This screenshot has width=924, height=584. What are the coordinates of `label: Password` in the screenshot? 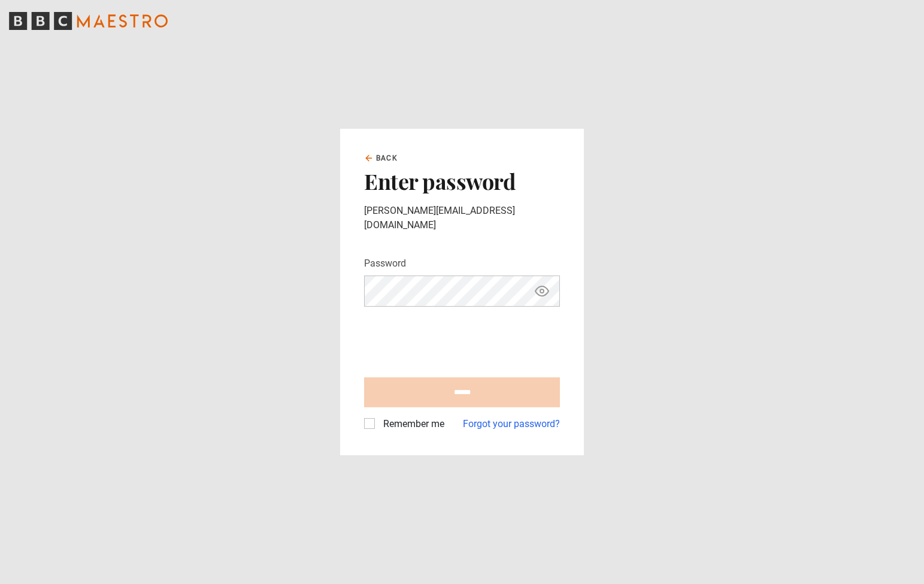 It's located at (385, 264).